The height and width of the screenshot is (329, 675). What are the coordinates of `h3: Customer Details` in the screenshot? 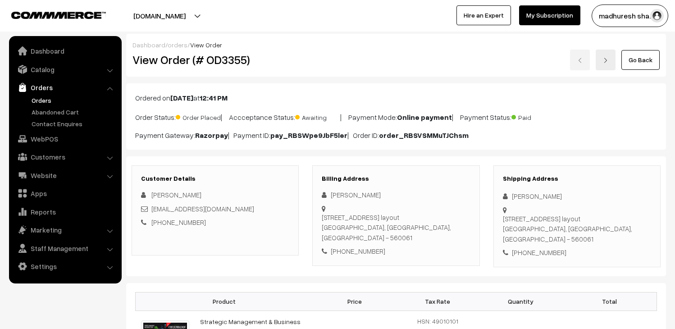 It's located at (215, 178).